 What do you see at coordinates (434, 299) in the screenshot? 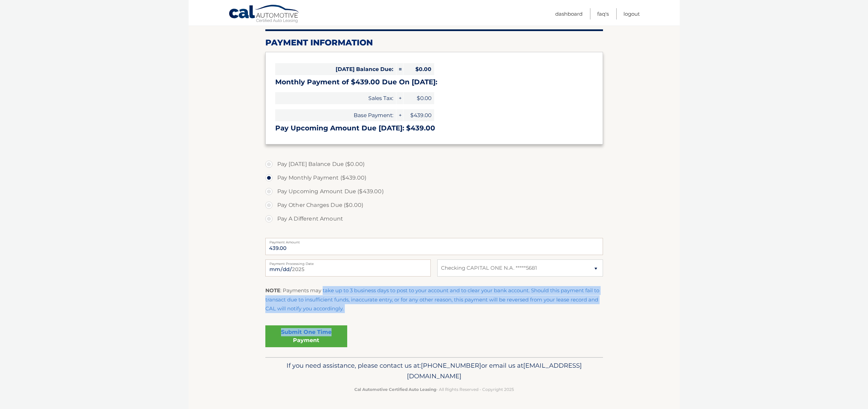
I see `p: : Payments may take up to 3 business days to post to your account and to clear your bank account....` at bounding box center [434, 299].